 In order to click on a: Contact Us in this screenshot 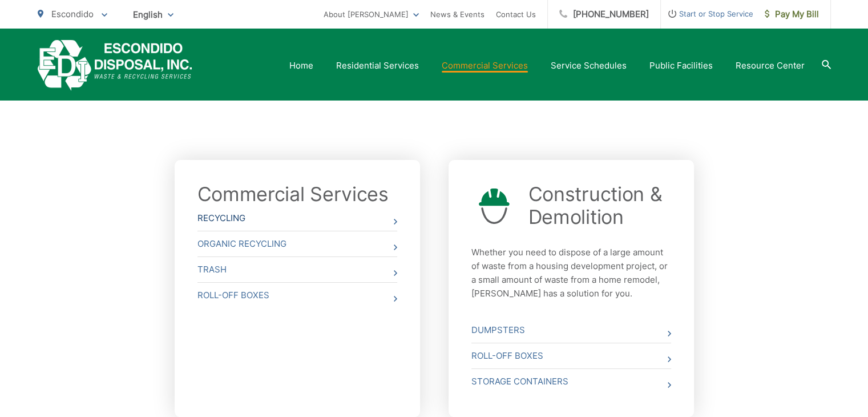, I will do `click(516, 14)`.